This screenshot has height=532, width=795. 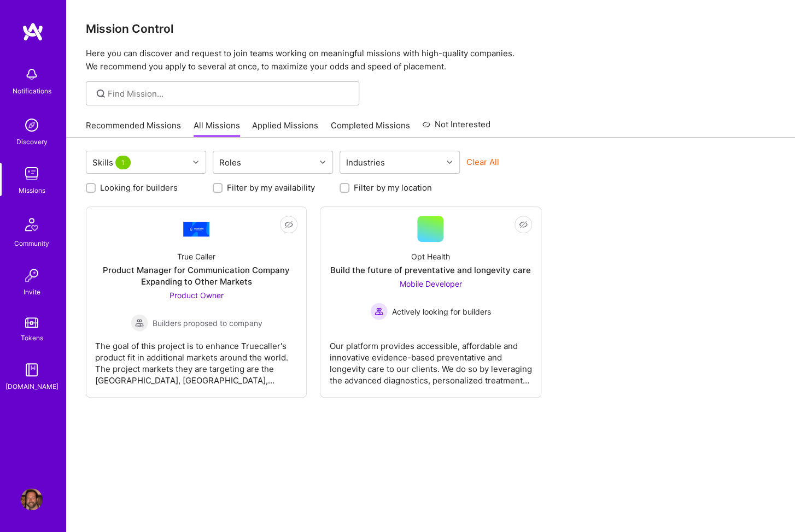 What do you see at coordinates (207, 323) in the screenshot?
I see `span: Builders proposed to company` at bounding box center [207, 323].